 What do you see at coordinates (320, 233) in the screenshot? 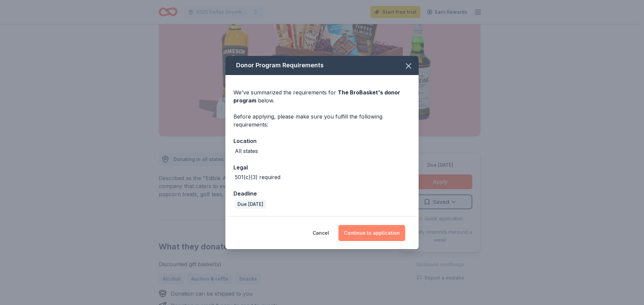
I see `button: Cancel` at bounding box center [320, 233].